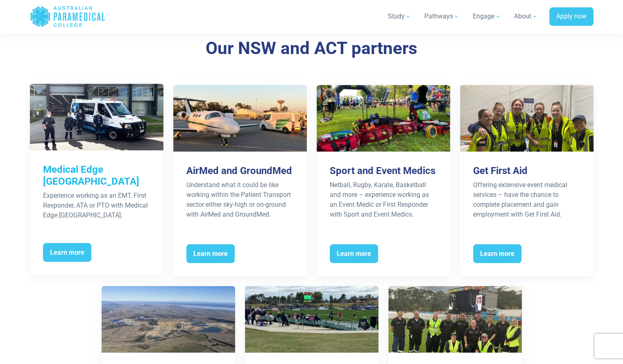 This screenshot has width=623, height=364. What do you see at coordinates (526, 180) in the screenshot?
I see `a: Get First Aid Offering extensive event medical services – have the chance to complete placement a...` at bounding box center [526, 180].